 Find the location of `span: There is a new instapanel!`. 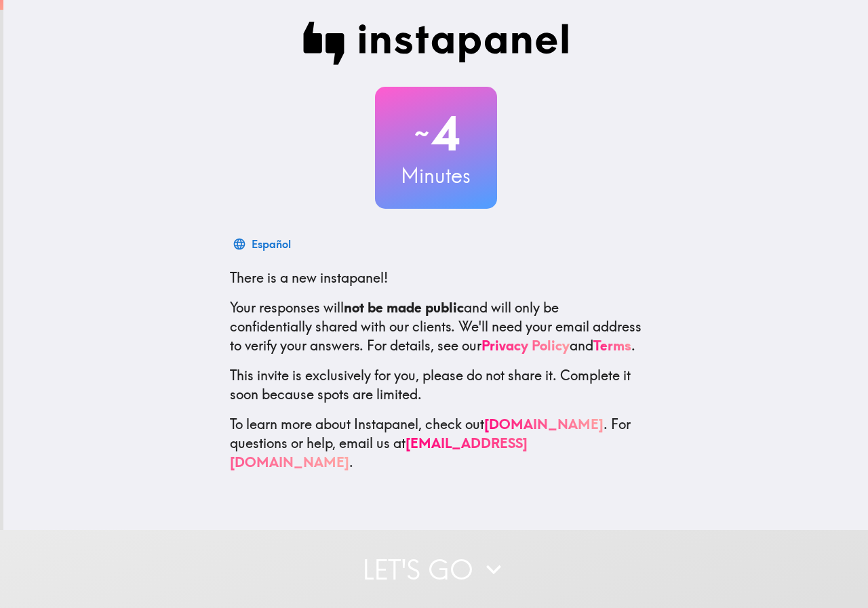

span: There is a new instapanel! is located at coordinates (309, 277).